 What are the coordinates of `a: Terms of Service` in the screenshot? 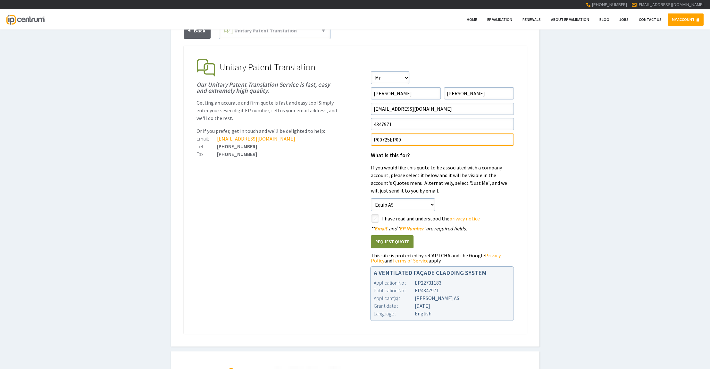 It's located at (410, 260).